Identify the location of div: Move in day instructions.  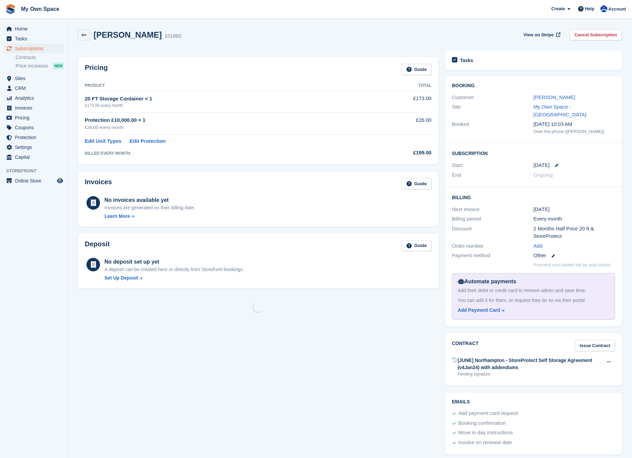
(486, 433).